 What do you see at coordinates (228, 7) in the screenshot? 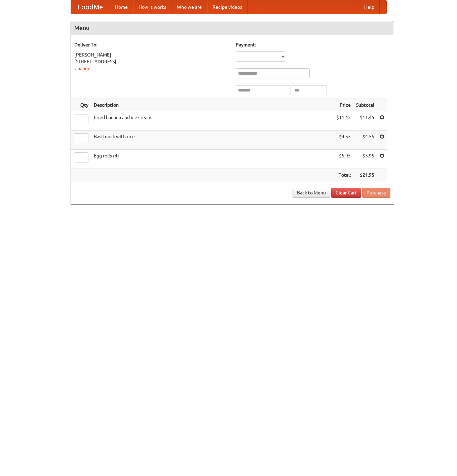
I see `a: Recipe videos` at bounding box center [228, 7].